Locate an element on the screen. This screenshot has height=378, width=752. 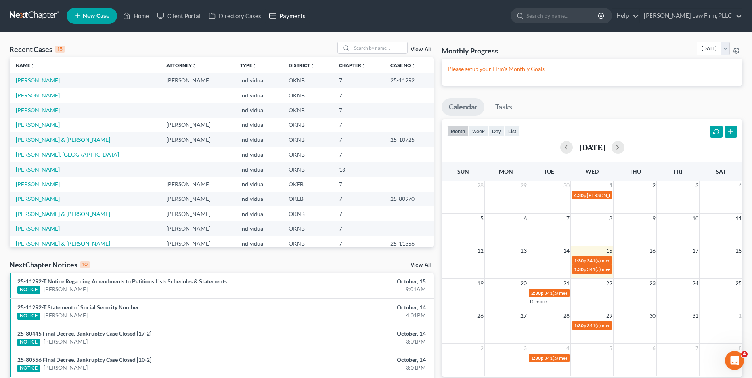
div: Recent Cases is located at coordinates (37, 49).